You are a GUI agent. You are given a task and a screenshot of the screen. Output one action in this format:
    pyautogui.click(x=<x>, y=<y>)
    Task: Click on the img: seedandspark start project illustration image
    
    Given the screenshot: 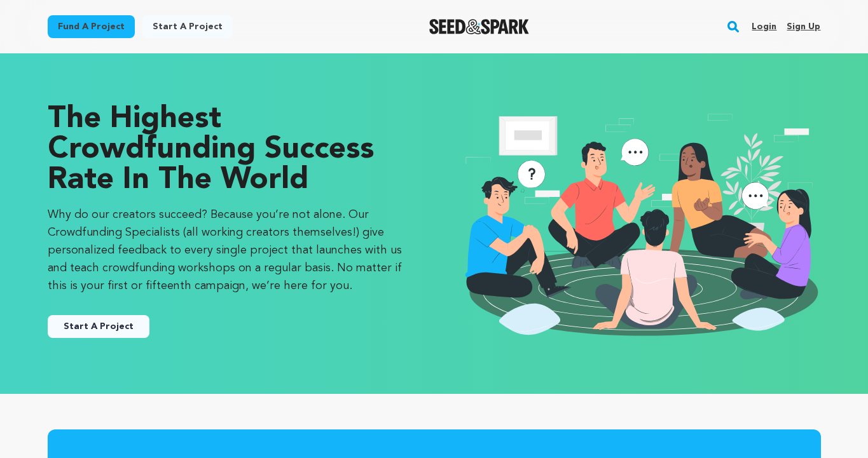 What is the action you would take?
    pyautogui.click(x=641, y=224)
    